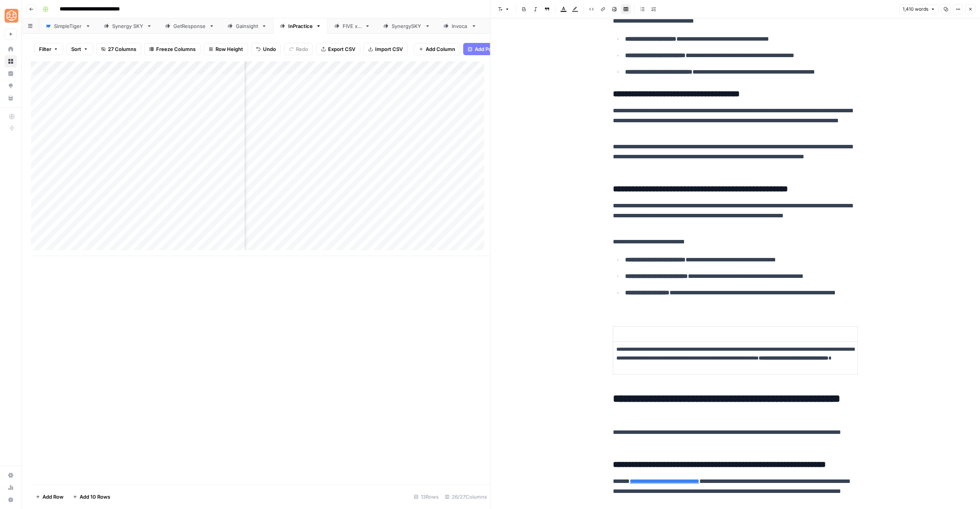  Describe the element at coordinates (352, 26) in the screenshot. I see `a: FIVE x 5` at that location.